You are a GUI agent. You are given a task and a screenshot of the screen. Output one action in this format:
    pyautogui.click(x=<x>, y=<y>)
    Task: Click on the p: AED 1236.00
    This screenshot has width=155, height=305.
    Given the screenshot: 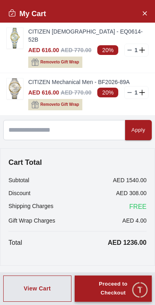 What is the action you would take?
    pyautogui.click(x=127, y=242)
    